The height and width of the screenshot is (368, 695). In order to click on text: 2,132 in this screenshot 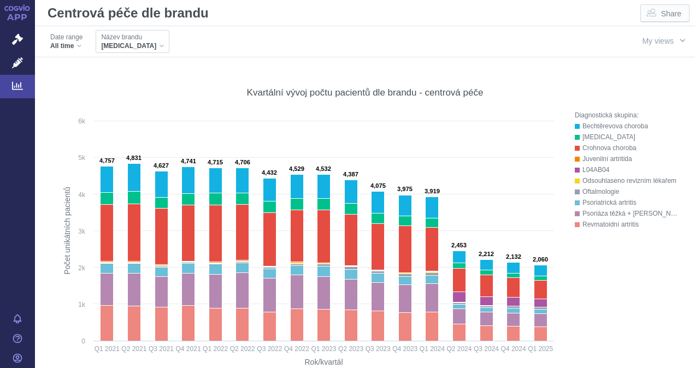, I will do `click(513, 257)`.